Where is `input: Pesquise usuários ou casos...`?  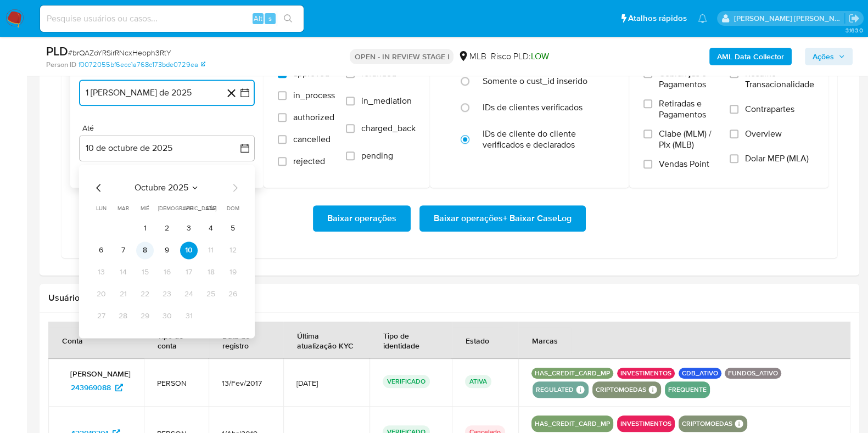 input: Pesquise usuários ou casos... is located at coordinates (172, 18).